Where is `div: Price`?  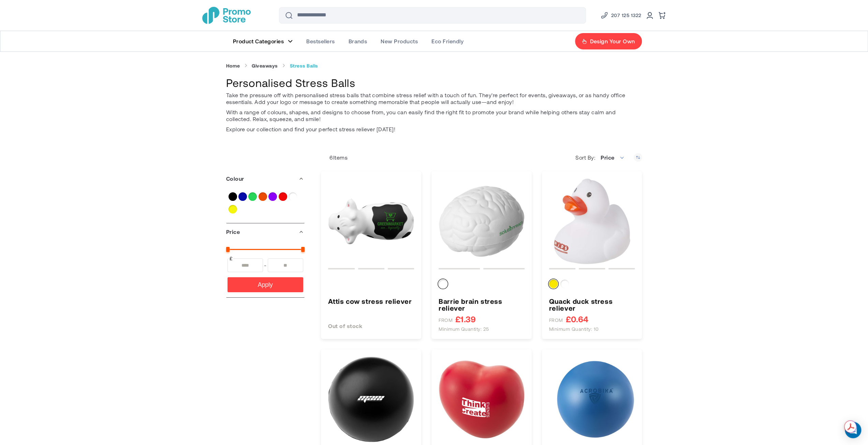 div: Price is located at coordinates (265, 232).